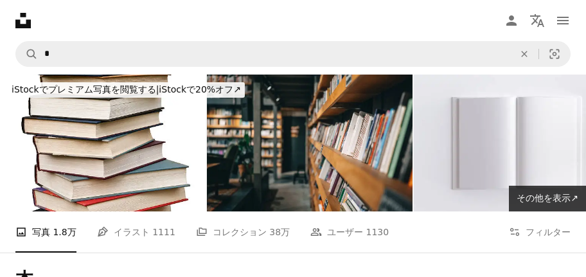 This screenshot has height=277, width=586. What do you see at coordinates (547, 199) in the screenshot?
I see `a: その他を表示↗` at bounding box center [547, 199].